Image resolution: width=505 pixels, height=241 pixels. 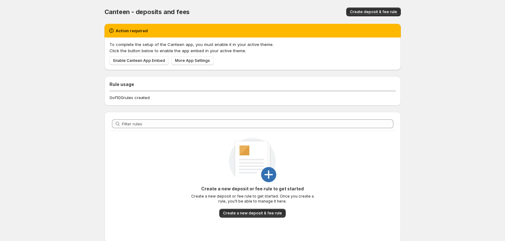 I want to click on p: Create a new deposit or fee rule to get started, so click(x=253, y=189).